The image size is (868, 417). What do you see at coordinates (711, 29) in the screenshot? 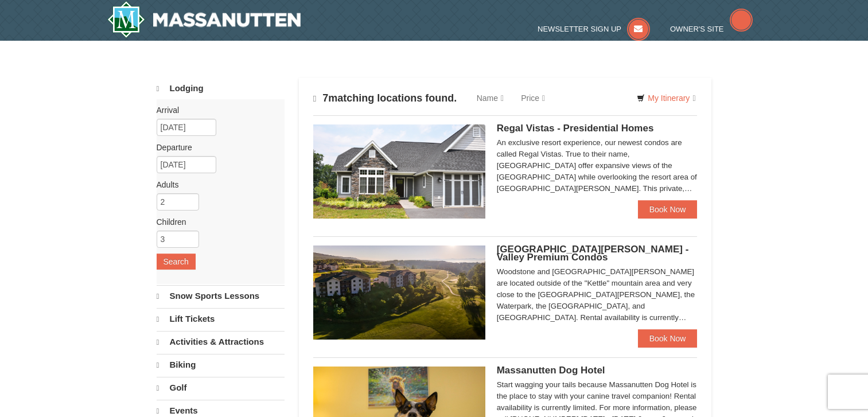
I see `a: Owner's Site` at bounding box center [711, 29].